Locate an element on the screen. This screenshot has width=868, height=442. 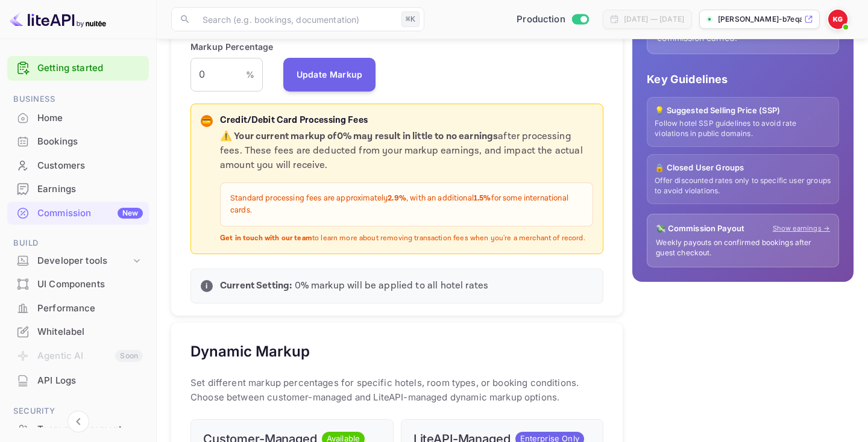
p: 💸 Commission Payout is located at coordinates (700, 229).